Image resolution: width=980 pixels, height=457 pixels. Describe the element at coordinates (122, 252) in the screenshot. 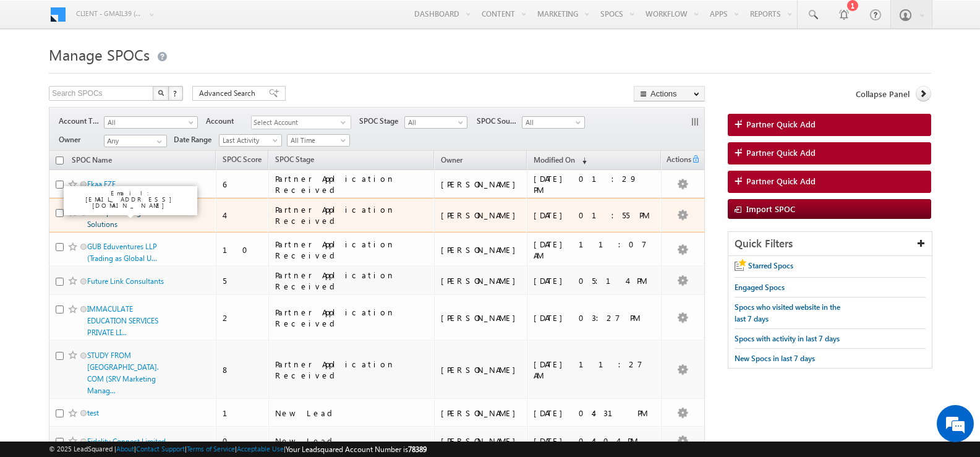

I see `a: GUB Eduventures LLP (Trading as Global U...` at that location.